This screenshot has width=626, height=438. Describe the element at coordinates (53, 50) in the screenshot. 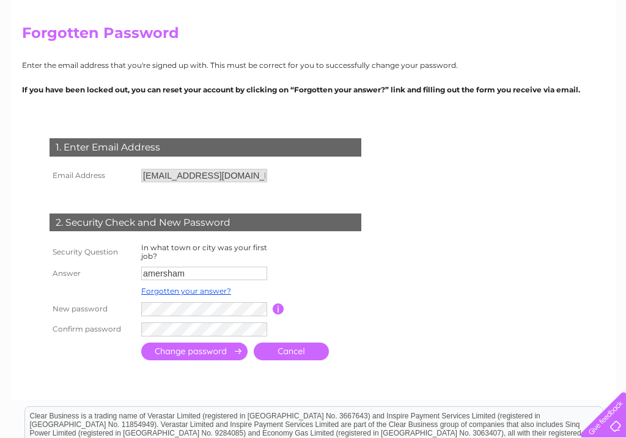

I see `img: logo.png` at that location.